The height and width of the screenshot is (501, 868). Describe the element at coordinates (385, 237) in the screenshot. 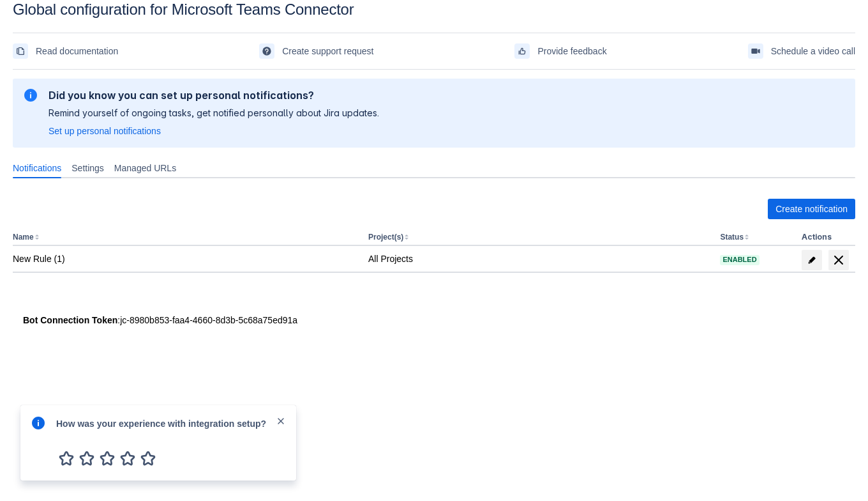

I see `button: Project(s)` at that location.